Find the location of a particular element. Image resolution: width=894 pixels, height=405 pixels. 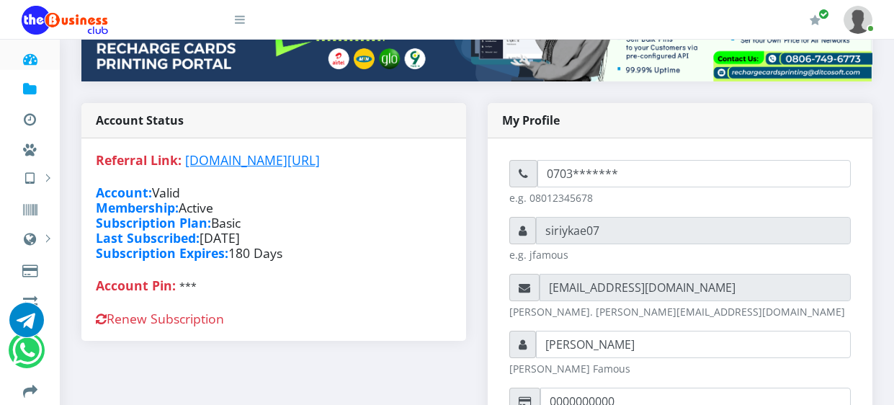

a: Dashboard is located at coordinates (30, 56).